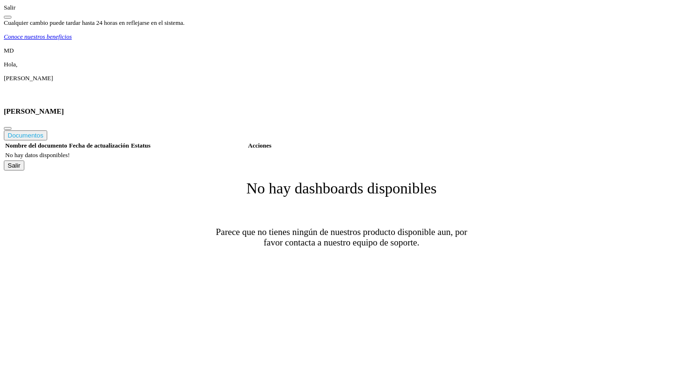 This screenshot has width=683, height=373. I want to click on a: Salir, so click(10, 7).